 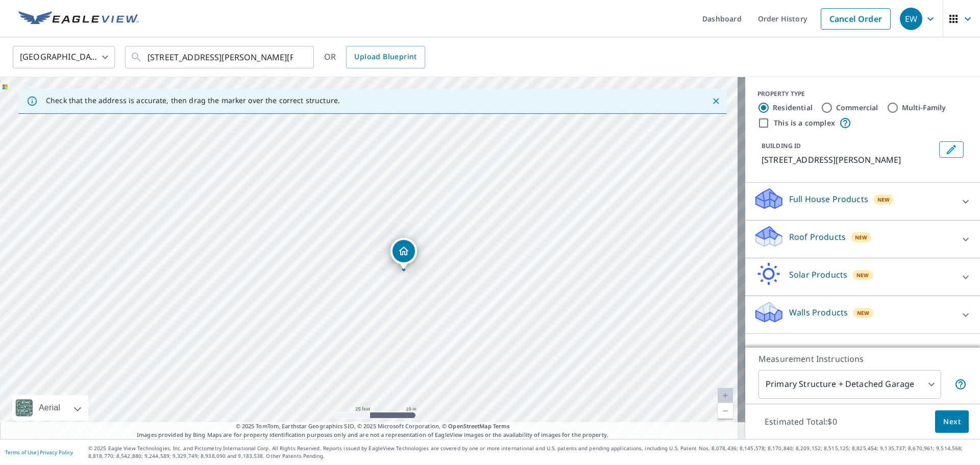 What do you see at coordinates (801, 422) in the screenshot?
I see `p: Estimated Total: $0` at bounding box center [801, 422].